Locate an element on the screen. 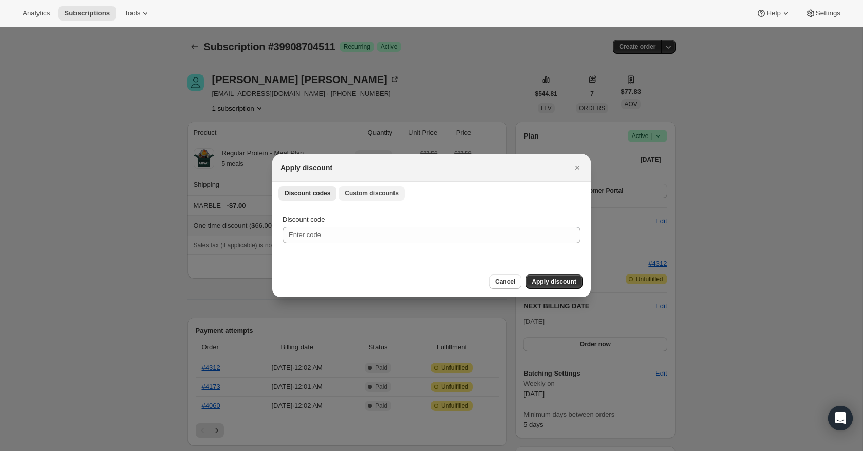 The image size is (863, 451). span: Analytics is located at coordinates (36, 13).